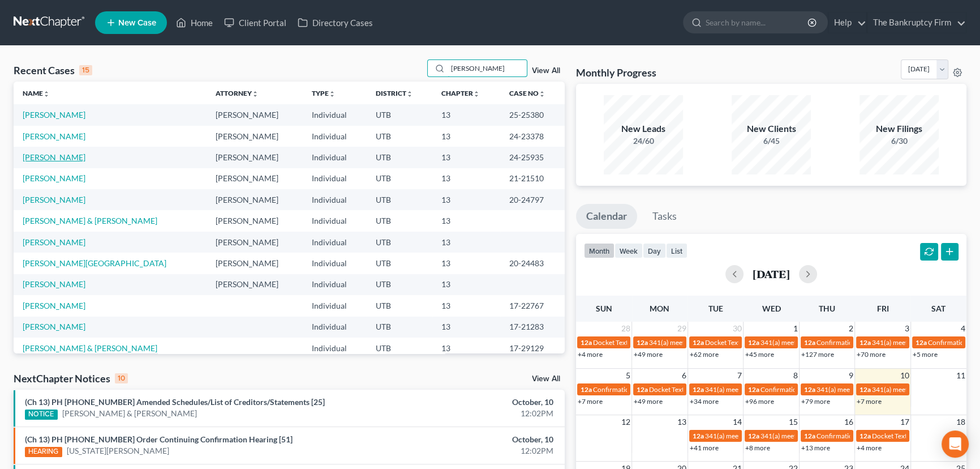  I want to click on div: 12:02PM, so click(469, 451).